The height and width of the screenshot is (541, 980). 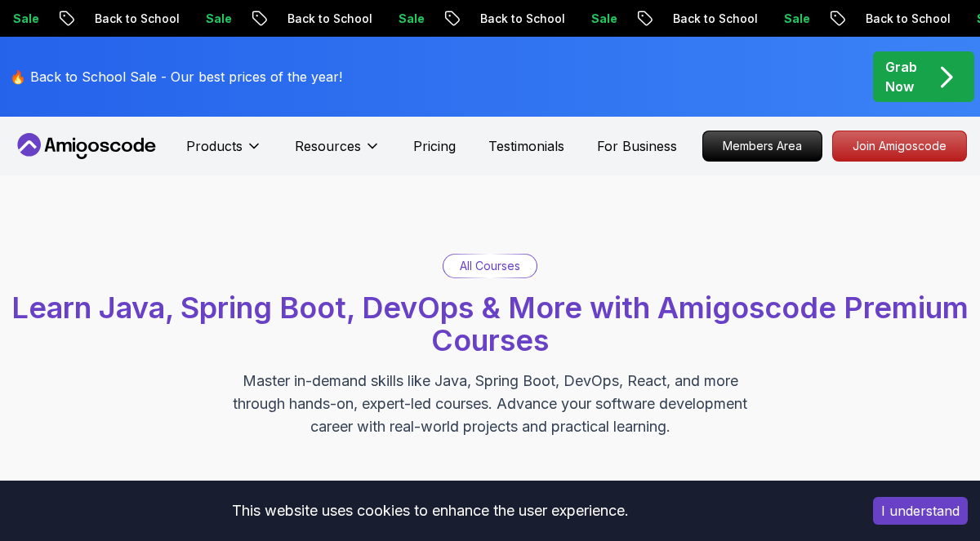 What do you see at coordinates (526, 146) in the screenshot?
I see `a: Testimonials` at bounding box center [526, 146].